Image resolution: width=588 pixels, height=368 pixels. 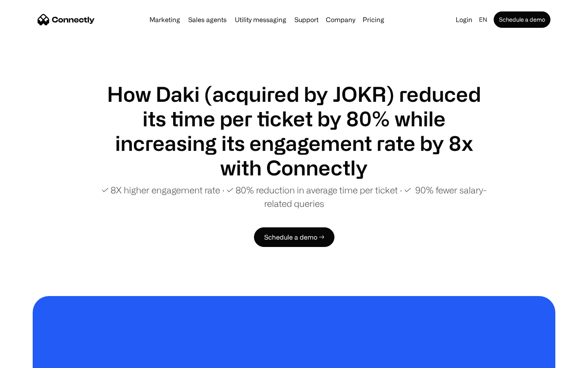 What do you see at coordinates (294, 131) in the screenshot?
I see `h1: How Daki (acquired by JOKR) reduced its time per ticket by 80% while increasing its engagement ra...` at bounding box center [294, 131].